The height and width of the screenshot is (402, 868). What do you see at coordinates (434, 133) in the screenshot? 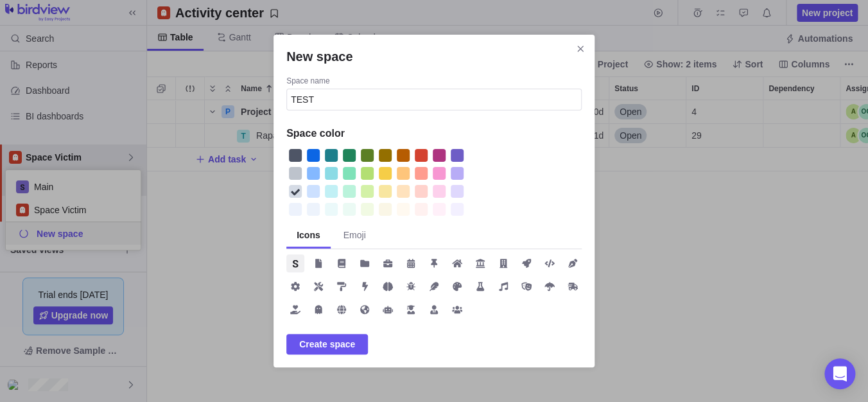
I see `h4: Space color` at bounding box center [434, 133].